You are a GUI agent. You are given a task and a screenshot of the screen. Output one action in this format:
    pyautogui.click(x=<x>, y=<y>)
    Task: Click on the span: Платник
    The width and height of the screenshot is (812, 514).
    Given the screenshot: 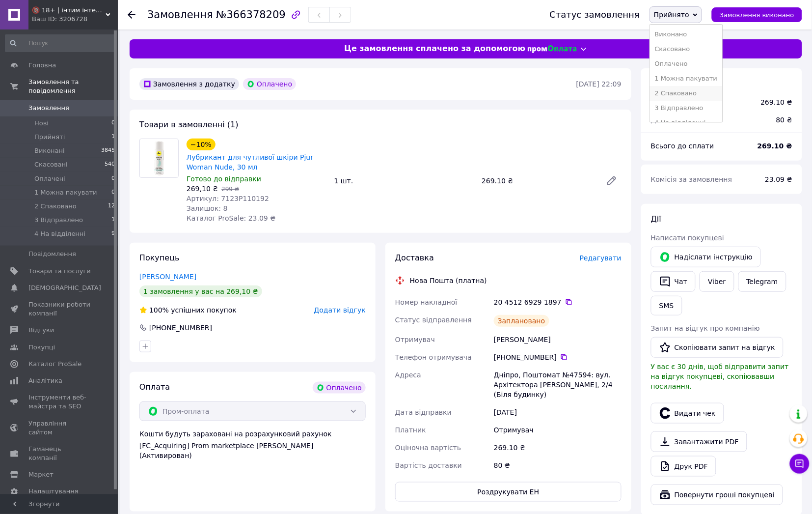 What is the action you would take?
    pyautogui.click(x=410, y=430)
    